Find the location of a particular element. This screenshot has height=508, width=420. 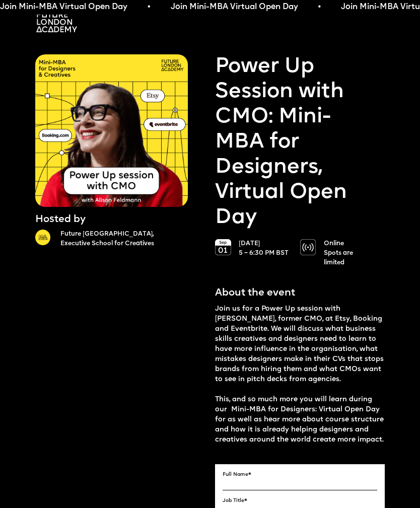

img: A yellow circle with Future London Academy logo is located at coordinates (43, 237).